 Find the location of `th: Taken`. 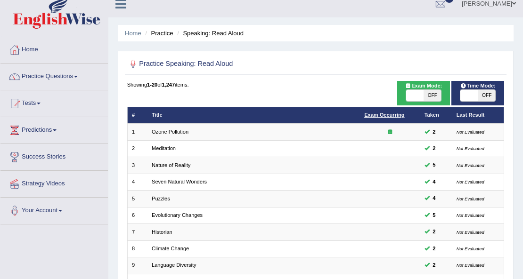

th: Taken is located at coordinates (436, 115).